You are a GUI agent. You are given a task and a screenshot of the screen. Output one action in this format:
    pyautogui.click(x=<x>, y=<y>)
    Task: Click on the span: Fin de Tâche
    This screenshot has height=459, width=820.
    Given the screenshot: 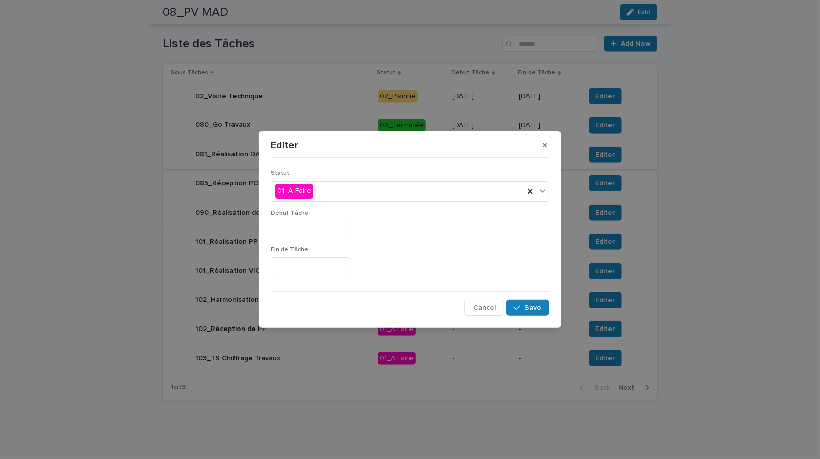 What is the action you would take?
    pyautogui.click(x=289, y=250)
    